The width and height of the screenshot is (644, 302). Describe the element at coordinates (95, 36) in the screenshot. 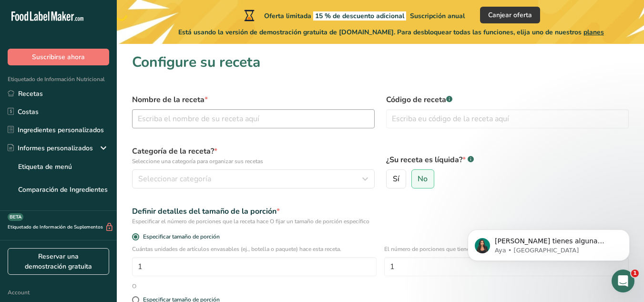

I see `div: message notification from Aya, Ahora. Si tienes alguna pregunta no dudes en consultarnos. ¡Estamo...` at that location.